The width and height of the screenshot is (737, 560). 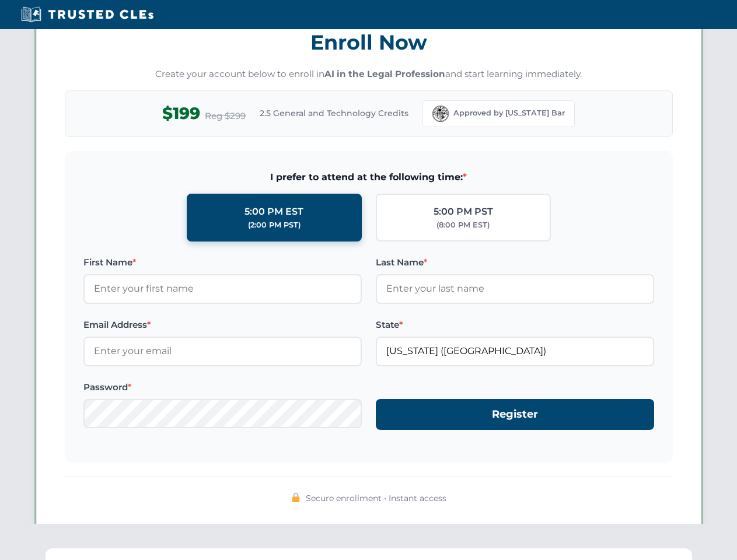 What do you see at coordinates (223, 325) in the screenshot?
I see `label: Email Address` at bounding box center [223, 325].